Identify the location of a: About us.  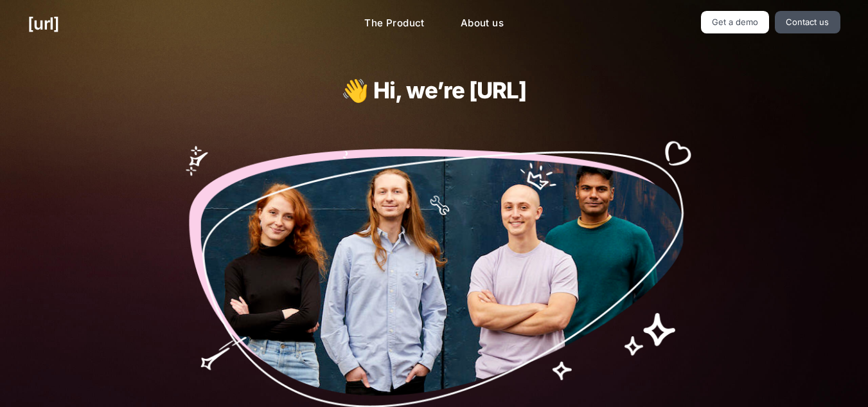
(482, 23).